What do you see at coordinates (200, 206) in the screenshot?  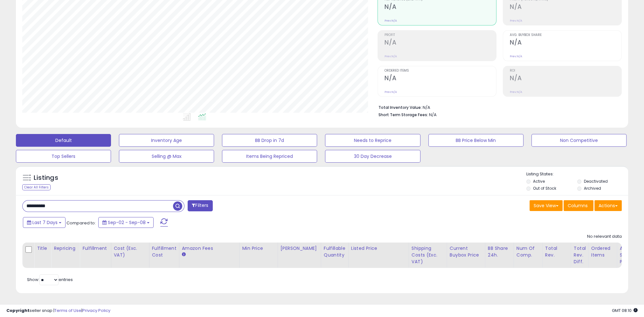 I see `button: Filters` at bounding box center [200, 206].